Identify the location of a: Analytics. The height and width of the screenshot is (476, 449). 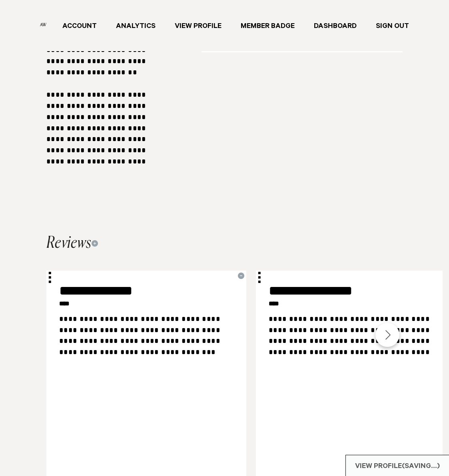
(136, 25).